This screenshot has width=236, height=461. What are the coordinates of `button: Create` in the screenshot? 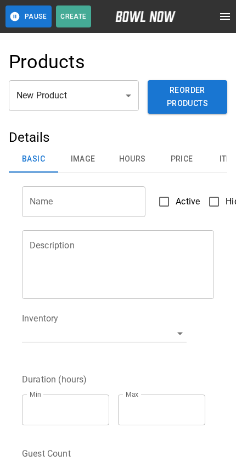 It's located at (74, 16).